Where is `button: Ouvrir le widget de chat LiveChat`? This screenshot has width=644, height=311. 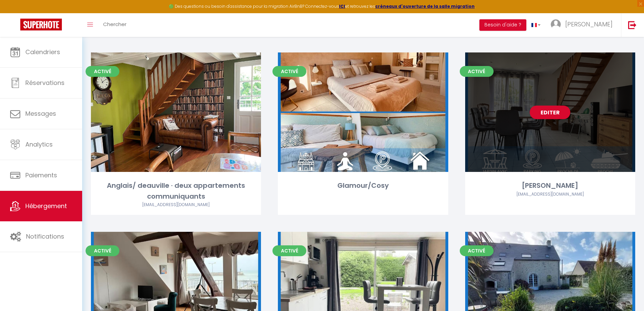 button: Ouvrir le widget de chat LiveChat is located at coordinates (15, 13).